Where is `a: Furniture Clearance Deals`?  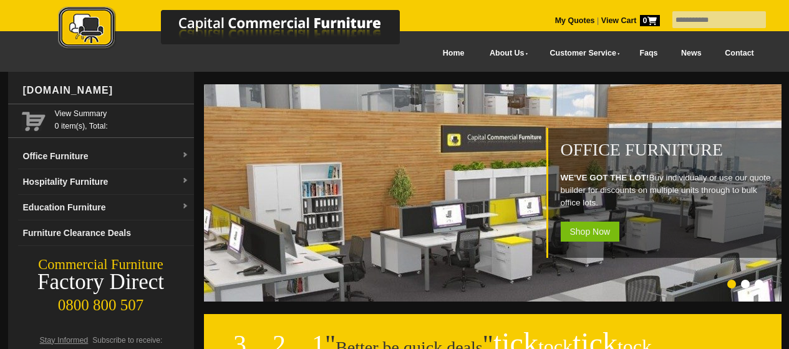
a: Furniture Clearance Deals is located at coordinates (106, 233).